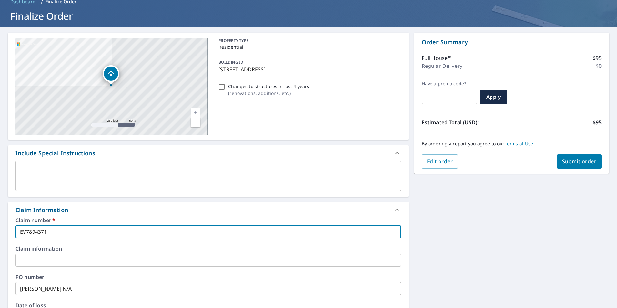  I want to click on p: PROPERTY TYPE, so click(308, 41).